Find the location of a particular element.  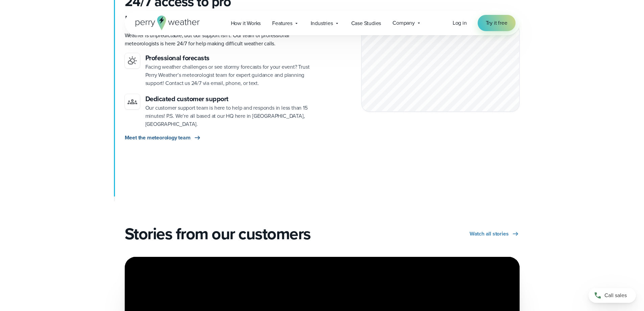

a: Call sales is located at coordinates (612, 295).